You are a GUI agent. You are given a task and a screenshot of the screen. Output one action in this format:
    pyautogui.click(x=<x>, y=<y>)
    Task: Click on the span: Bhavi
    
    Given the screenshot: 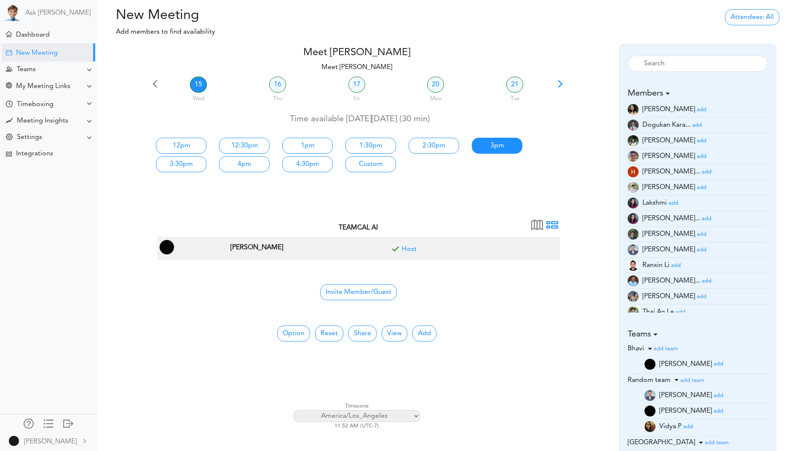 What is the action you would take?
    pyautogui.click(x=636, y=349)
    